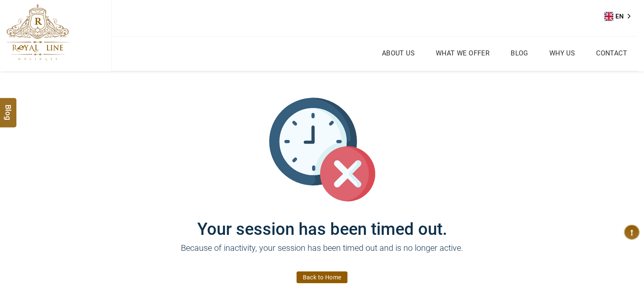 The image size is (644, 292). What do you see at coordinates (37, 32) in the screenshot?
I see `img: The Royal Line Holidays` at bounding box center [37, 32].